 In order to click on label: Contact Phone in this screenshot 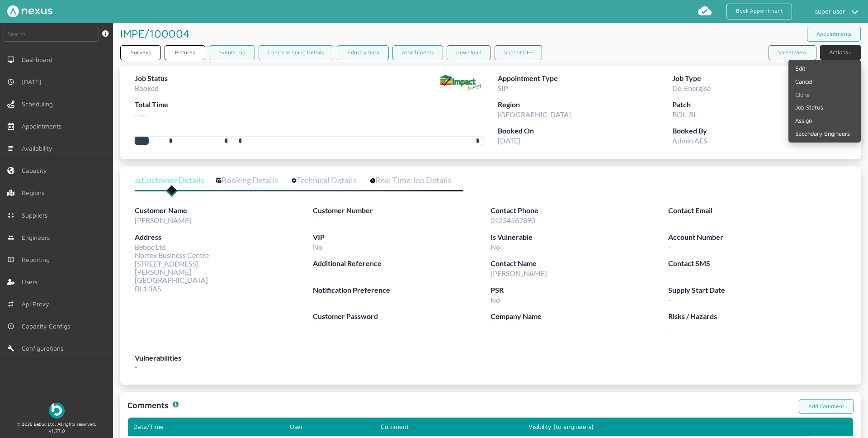, I will do `click(579, 210)`.